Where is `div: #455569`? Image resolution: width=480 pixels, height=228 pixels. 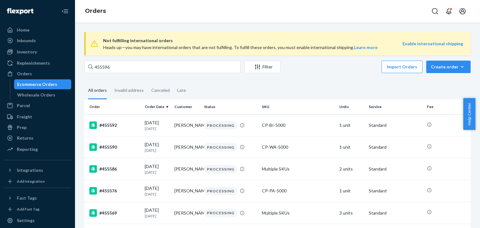
div: #455569 is located at coordinates (114, 213).